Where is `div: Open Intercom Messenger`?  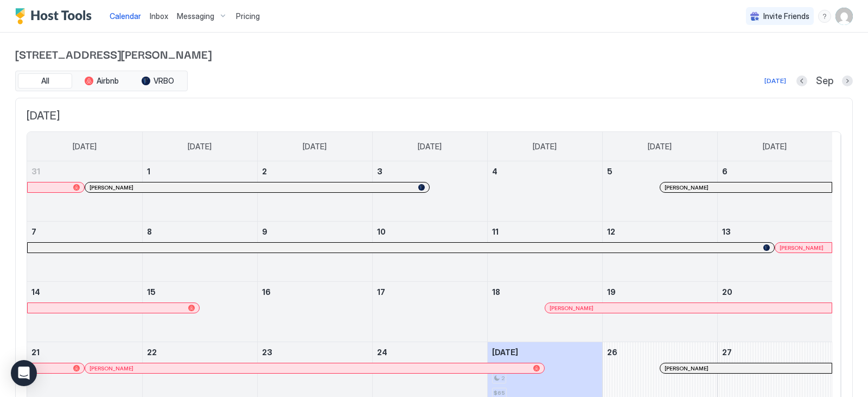
div: Open Intercom Messenger is located at coordinates (24, 373).